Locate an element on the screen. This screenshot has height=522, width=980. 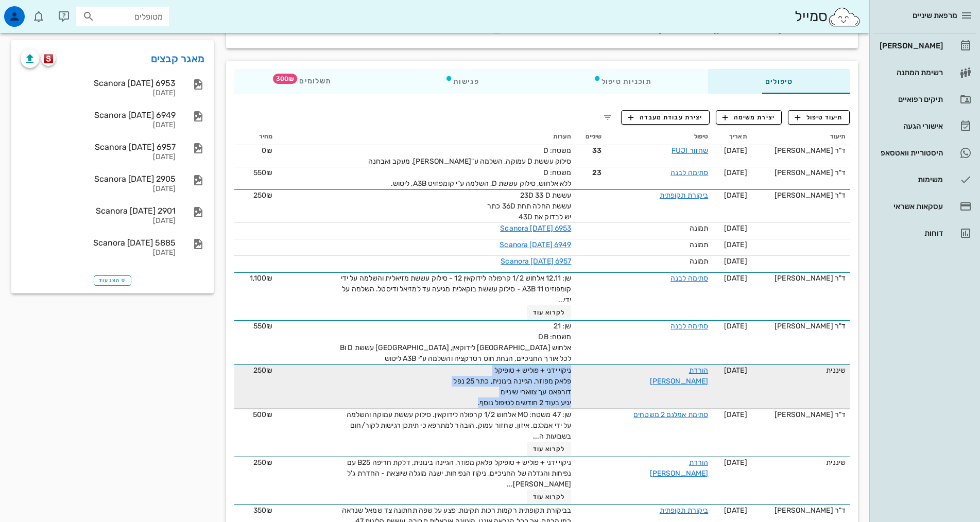
th: טיפול is located at coordinates (659, 137).